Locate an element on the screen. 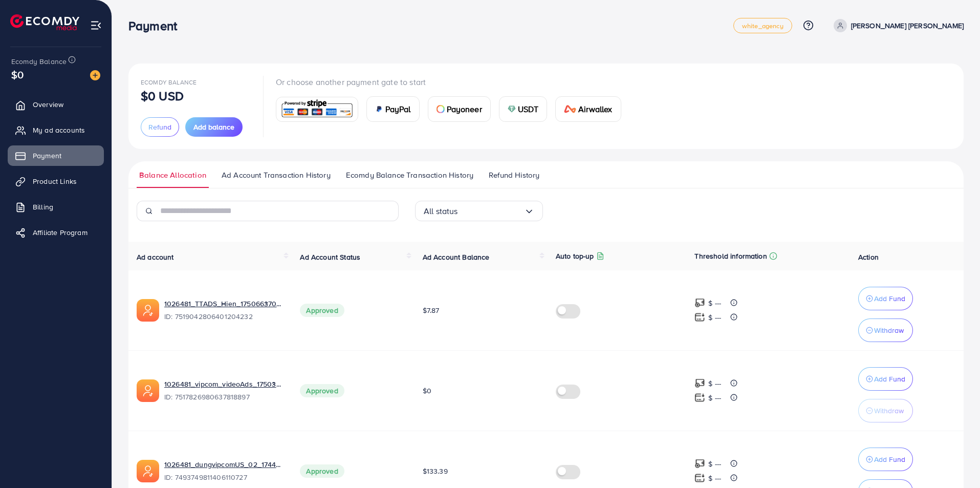 The width and height of the screenshot is (980, 488). span: ID: 7493749811406110727 is located at coordinates (224, 477).